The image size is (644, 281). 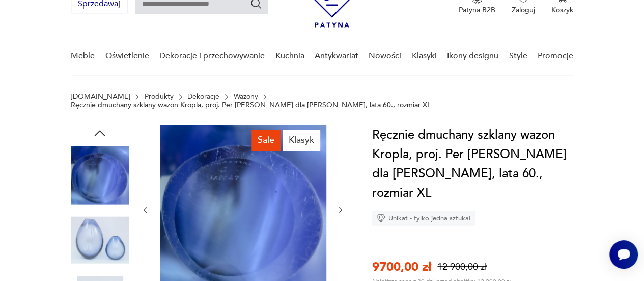 What do you see at coordinates (402, 267) in the screenshot?
I see `p: 9700,00 zł` at bounding box center [402, 267].